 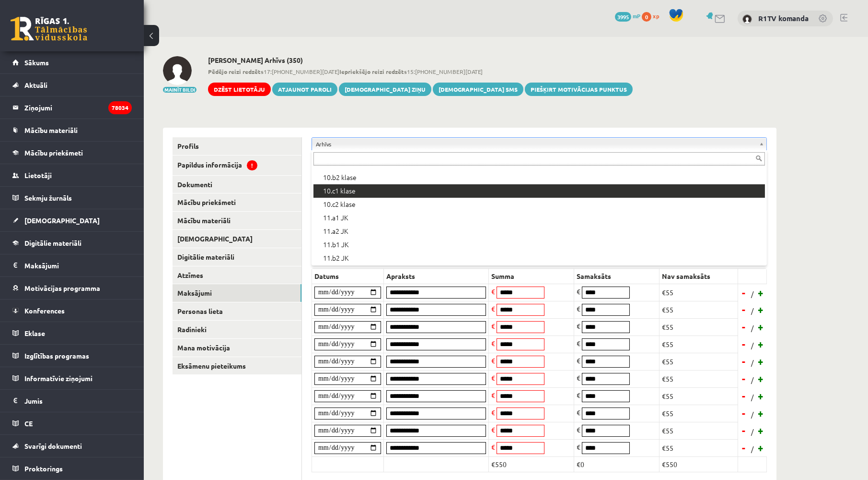 I want to click on div: 11.a1 JK, so click(x=539, y=218).